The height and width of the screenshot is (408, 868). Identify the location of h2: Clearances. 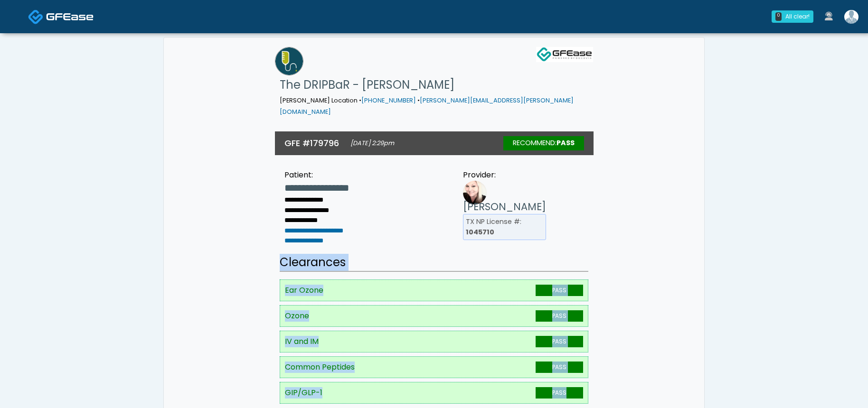
(434, 263).